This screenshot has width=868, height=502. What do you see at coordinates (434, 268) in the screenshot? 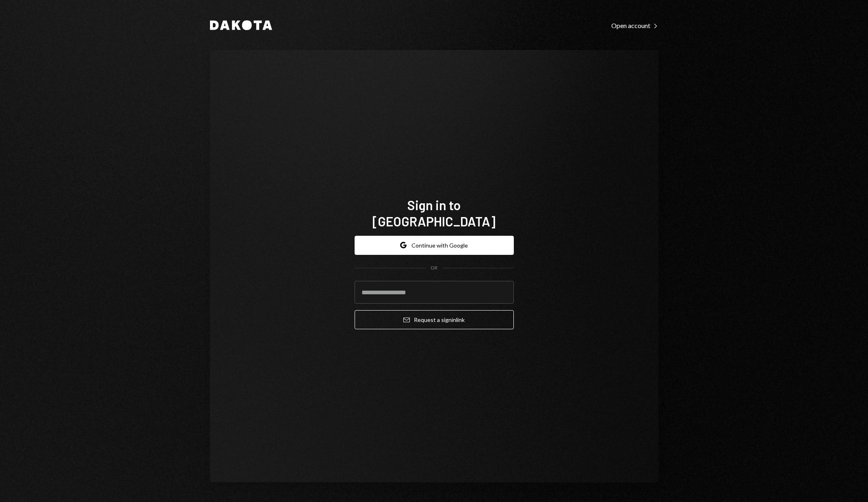
I see `div: OR` at bounding box center [434, 268].